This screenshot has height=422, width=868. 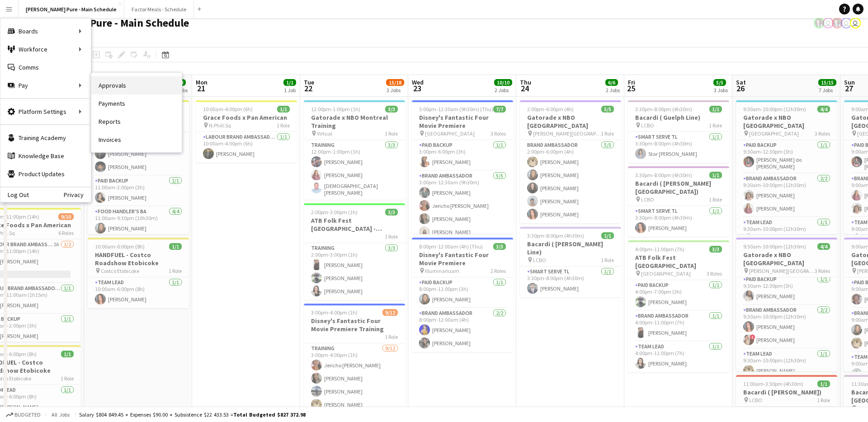 What do you see at coordinates (228, 109) in the screenshot?
I see `span: 10:00am-4:00pm (6h)` at bounding box center [228, 109].